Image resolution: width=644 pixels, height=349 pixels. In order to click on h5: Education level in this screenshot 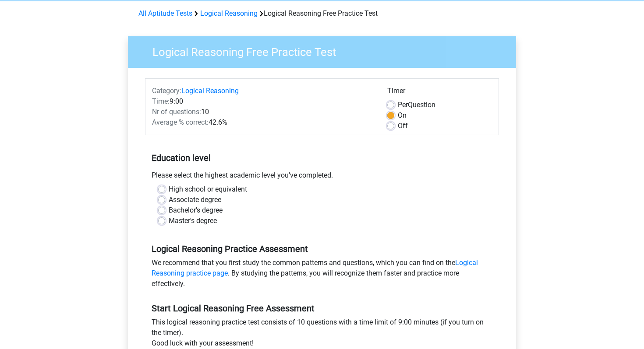, I will do `click(322, 158)`.